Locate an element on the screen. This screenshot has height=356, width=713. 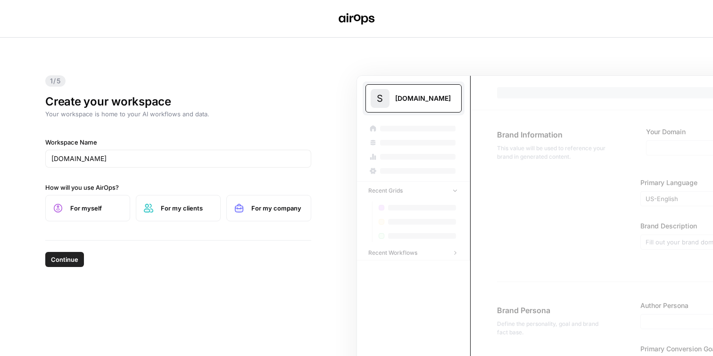
span: For my company is located at coordinates (277, 208).